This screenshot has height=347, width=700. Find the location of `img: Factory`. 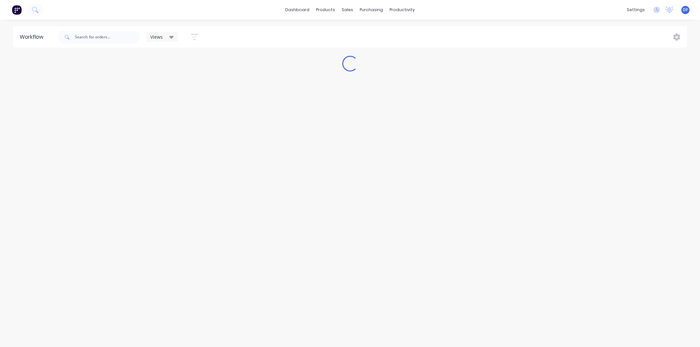

img: Factory is located at coordinates (17, 10).